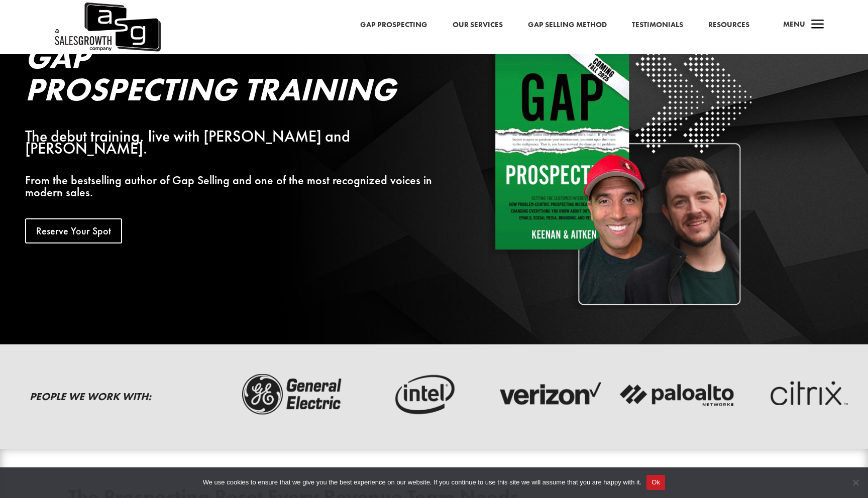  Describe the element at coordinates (818, 25) in the screenshot. I see `span: a` at that location.